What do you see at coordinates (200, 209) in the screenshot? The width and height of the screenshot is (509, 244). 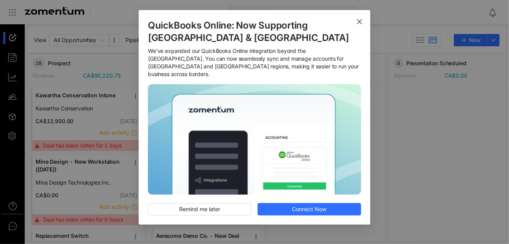 I see `span: Remind me later` at bounding box center [200, 209].